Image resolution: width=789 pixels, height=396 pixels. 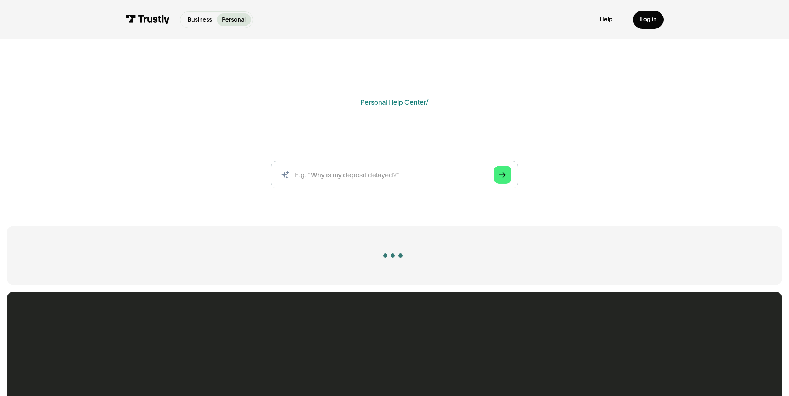 What do you see at coordinates (147, 19) in the screenshot?
I see `img: Trustly Logo` at bounding box center [147, 19].